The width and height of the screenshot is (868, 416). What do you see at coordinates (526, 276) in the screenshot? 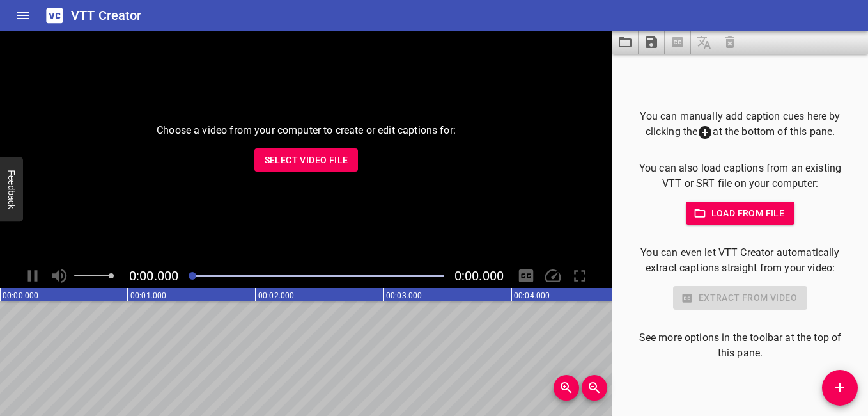
I see `div: Hide/Show Captions` at bounding box center [526, 276].